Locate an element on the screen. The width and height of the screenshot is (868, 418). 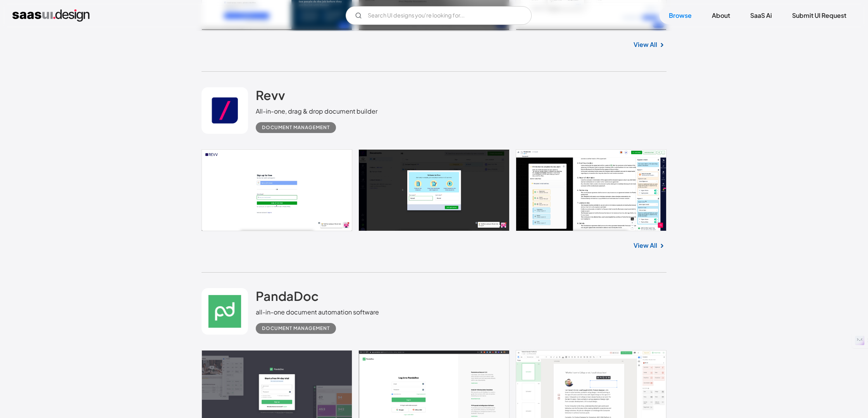
h2: Revv is located at coordinates (270, 95).